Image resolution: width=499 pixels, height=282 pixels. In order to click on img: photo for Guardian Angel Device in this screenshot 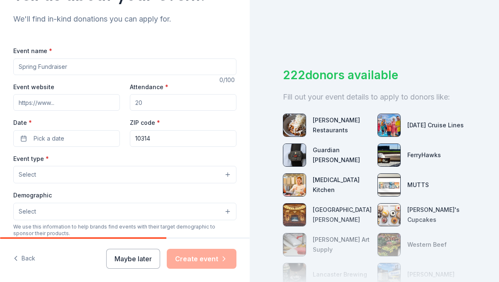, I will do `click(294, 155)`.